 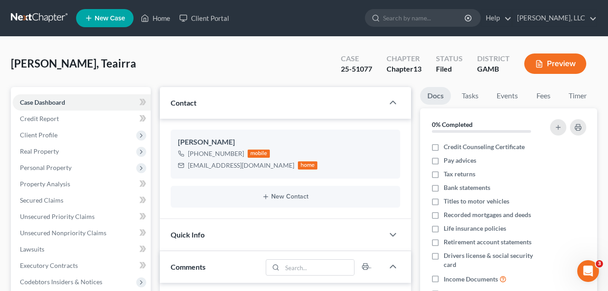 What do you see at coordinates (460, 160) in the screenshot?
I see `span: Pay advices` at bounding box center [460, 160].